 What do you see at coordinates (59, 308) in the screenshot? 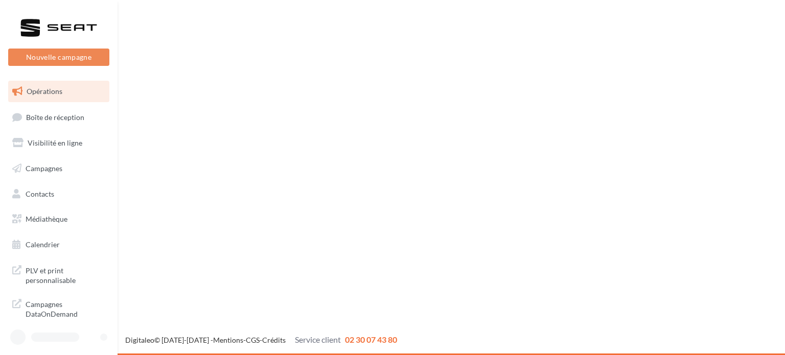
I see `a: Campagnes DataOnDemand` at bounding box center [59, 308].